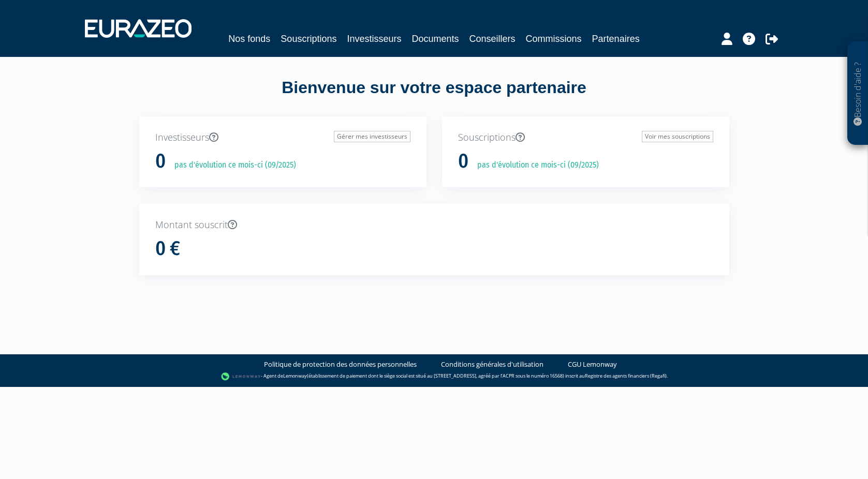  I want to click on p: Montant souscrit, so click(434, 225).